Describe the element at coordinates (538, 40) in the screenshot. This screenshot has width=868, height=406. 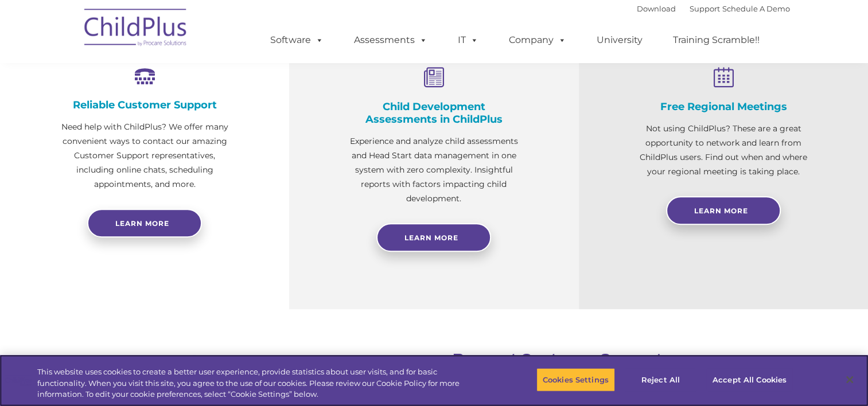
I see `a: Company` at that location.